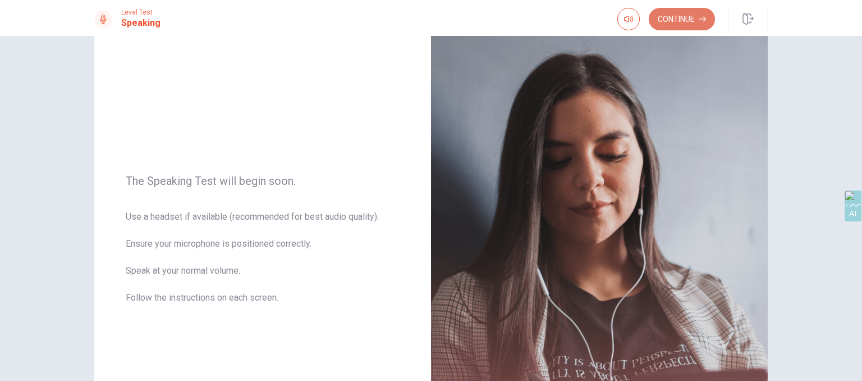 This screenshot has height=381, width=862. What do you see at coordinates (682, 19) in the screenshot?
I see `button: Continue` at bounding box center [682, 19].